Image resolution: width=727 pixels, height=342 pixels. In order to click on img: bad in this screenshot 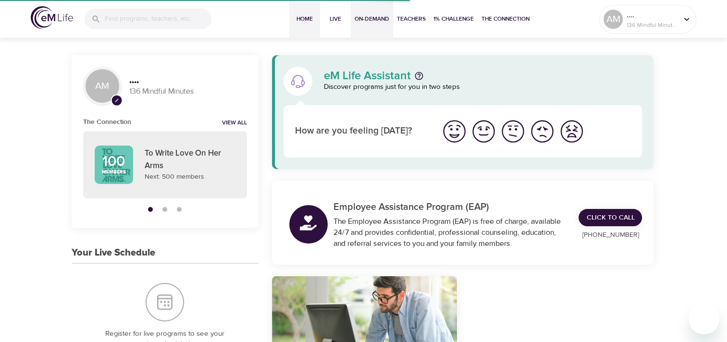, I will do `click(542, 131)`.